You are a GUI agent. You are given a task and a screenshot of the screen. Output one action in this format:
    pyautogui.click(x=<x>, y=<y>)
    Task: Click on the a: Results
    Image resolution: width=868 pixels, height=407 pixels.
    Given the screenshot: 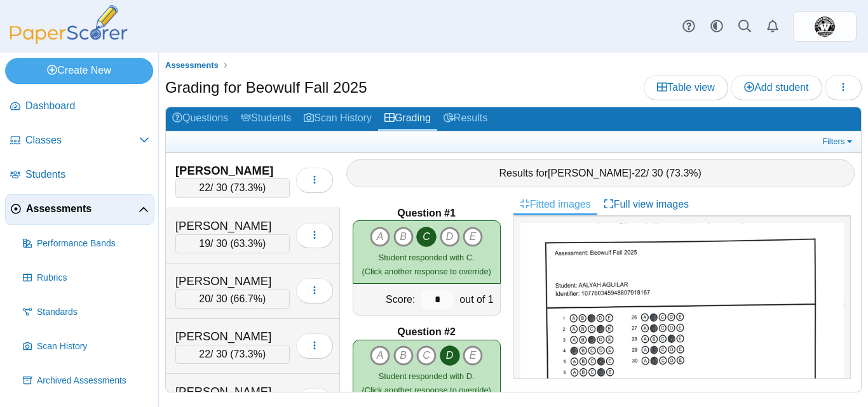 What is the action you would take?
    pyautogui.click(x=465, y=119)
    